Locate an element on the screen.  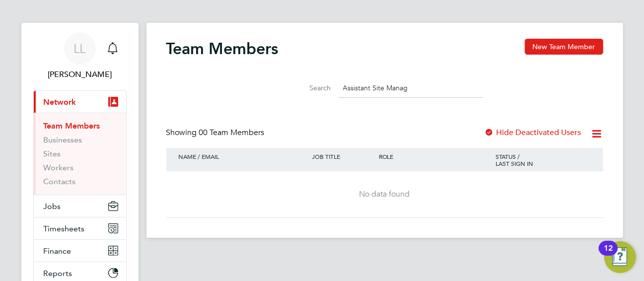
div: NAME / EMAIL is located at coordinates (243, 156).